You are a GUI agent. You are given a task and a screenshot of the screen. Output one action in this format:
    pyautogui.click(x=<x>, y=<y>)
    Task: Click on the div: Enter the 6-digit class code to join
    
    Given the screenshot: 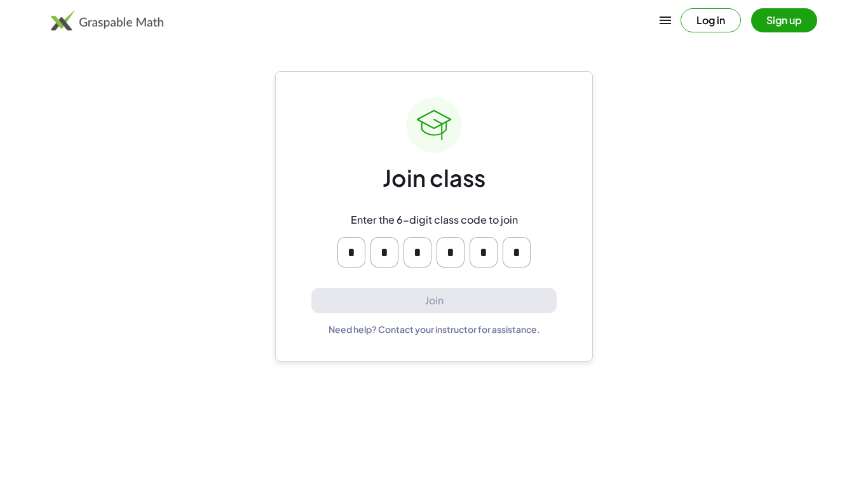 What is the action you would take?
    pyautogui.click(x=434, y=220)
    